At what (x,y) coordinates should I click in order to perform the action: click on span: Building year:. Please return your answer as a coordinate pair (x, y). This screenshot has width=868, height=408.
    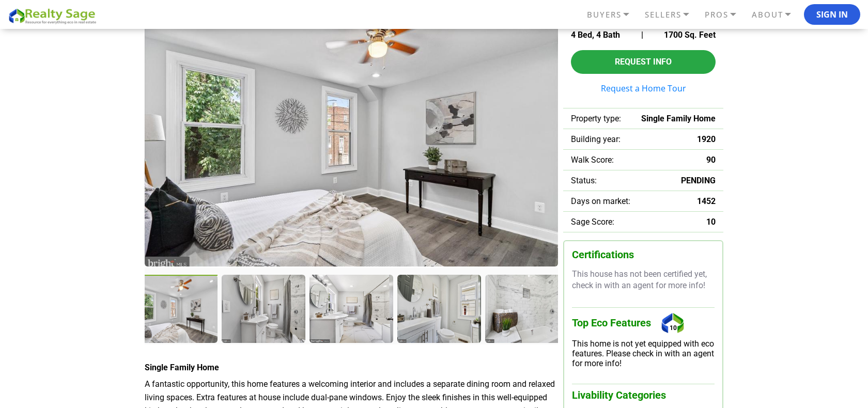
    Looking at the image, I should click on (596, 139).